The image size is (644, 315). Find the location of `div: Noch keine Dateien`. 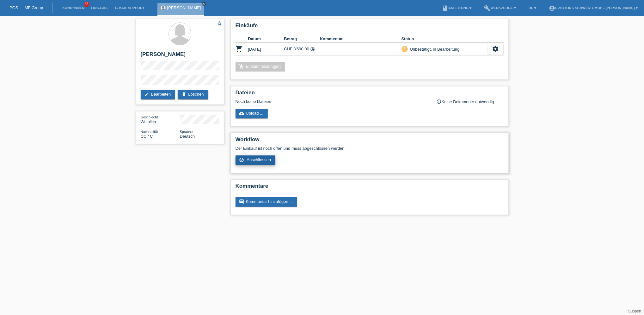

div: Noch keine Dateien is located at coordinates (332, 101).